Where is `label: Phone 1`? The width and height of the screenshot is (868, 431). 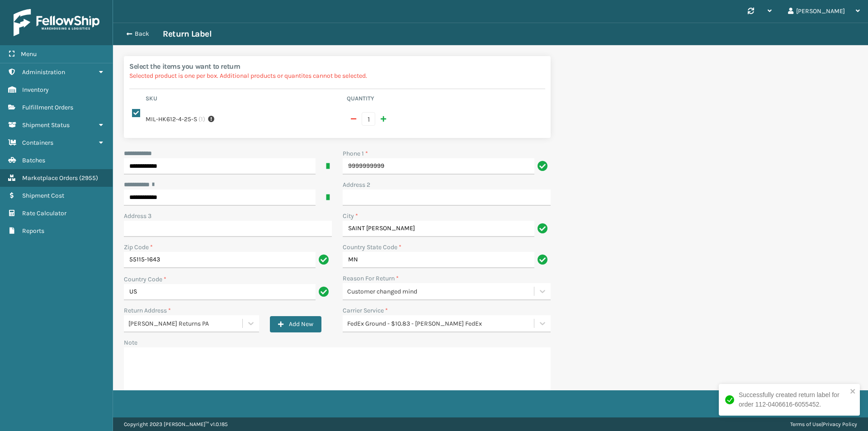 label: Phone 1 is located at coordinates (356, 154).